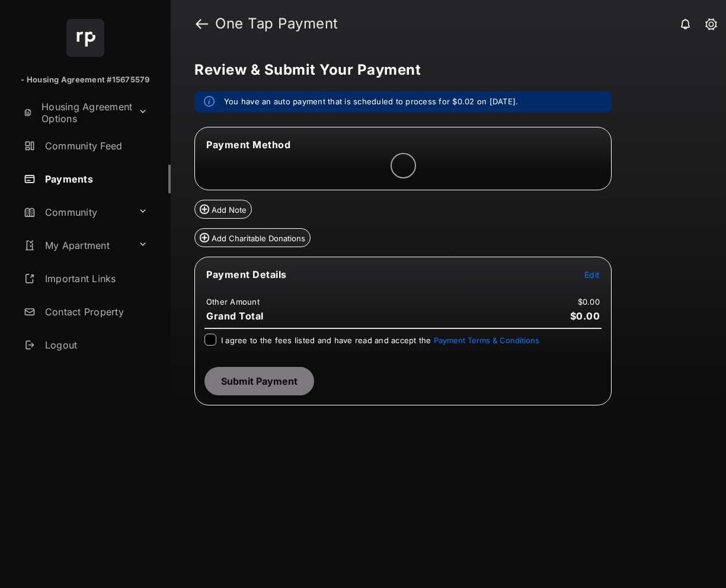 This screenshot has width=726, height=588. Describe the element at coordinates (85, 38) in the screenshot. I see `img: svg+xml;base64,PHN2ZyB4bWxucz0iaHR0cDovL3d3dy53My5vcmcvMjAwMC9zdmciIHdpZHRoPSI2NCIgaGVpZ2h0PSI2NC...` at that location.